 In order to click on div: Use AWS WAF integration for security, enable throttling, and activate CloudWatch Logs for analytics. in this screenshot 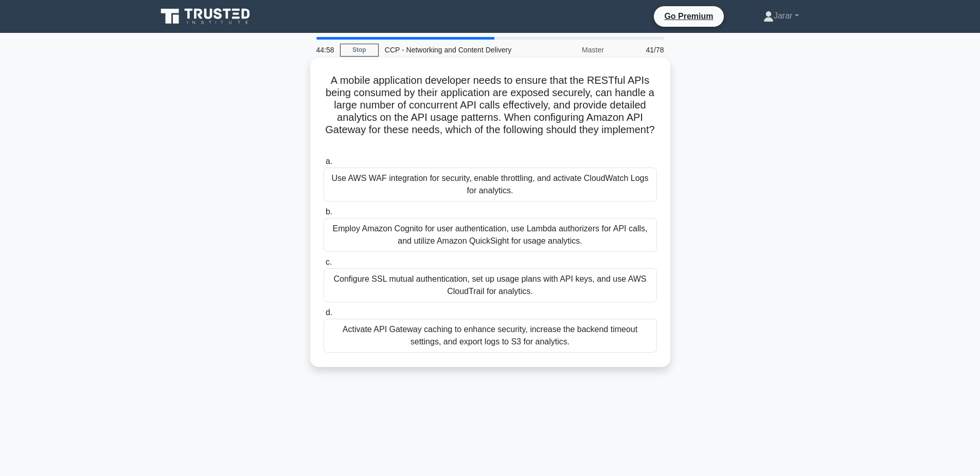, I will do `click(490, 185)`.